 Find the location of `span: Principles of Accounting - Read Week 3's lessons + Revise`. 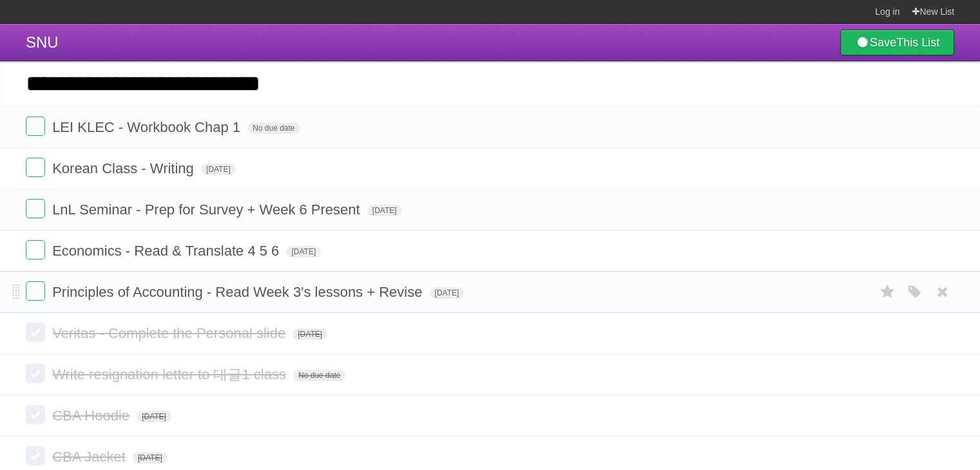

span: Principles of Accounting - Read Week 3's lessons + Revise is located at coordinates (238, 292).